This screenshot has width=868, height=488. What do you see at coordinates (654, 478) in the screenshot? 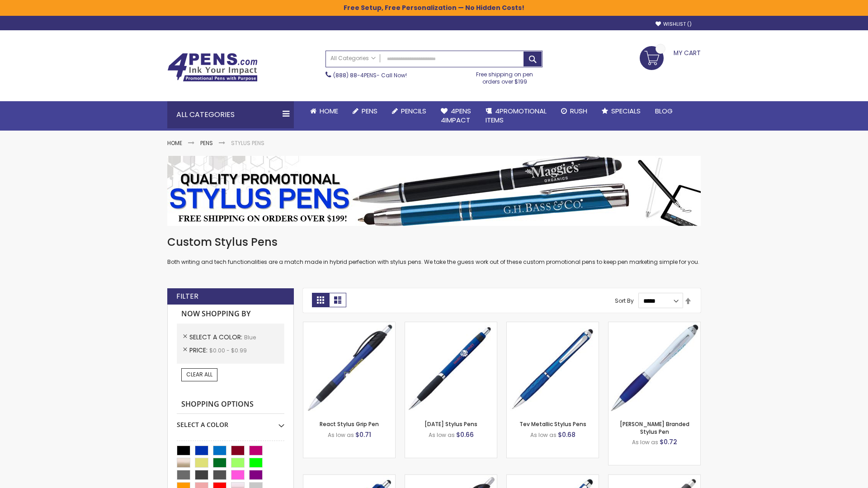
I see `a: Souvenir® Emblem Stylus Pen-Blue` at bounding box center [654, 478].